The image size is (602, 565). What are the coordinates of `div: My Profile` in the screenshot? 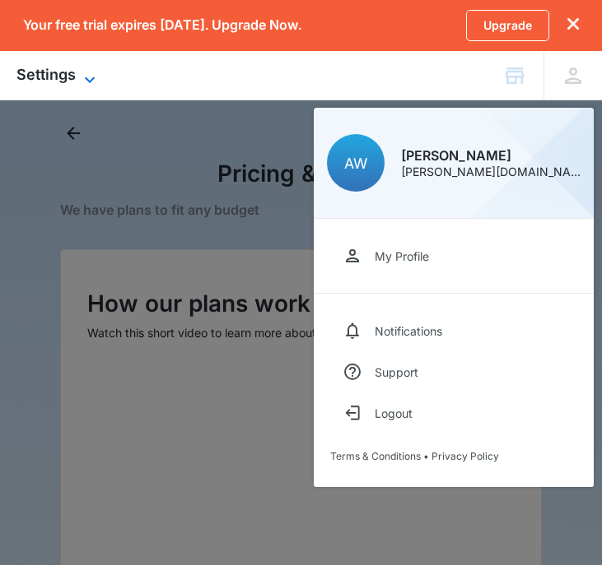 It's located at (402, 256).